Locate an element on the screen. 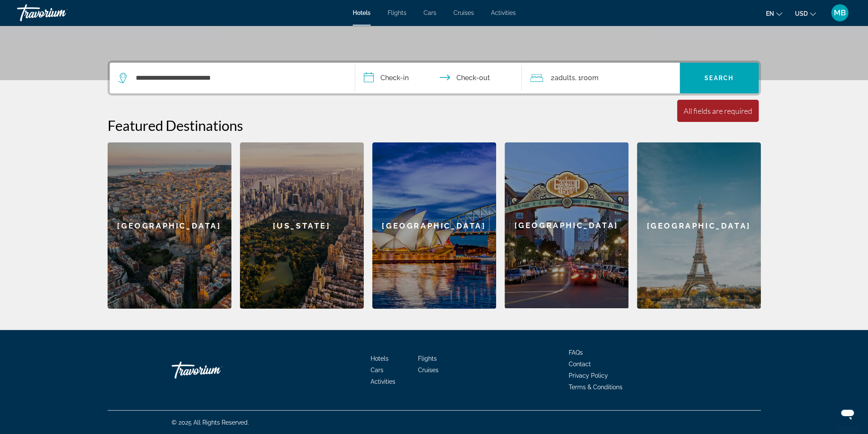 Image resolution: width=868 pixels, height=434 pixels. button: Travelers: 2 adults, 0 children is located at coordinates (601, 78).